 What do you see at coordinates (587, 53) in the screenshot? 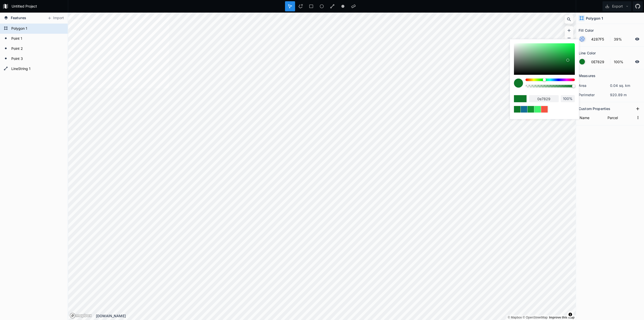
I see `h2: Line Color` at bounding box center [587, 53].